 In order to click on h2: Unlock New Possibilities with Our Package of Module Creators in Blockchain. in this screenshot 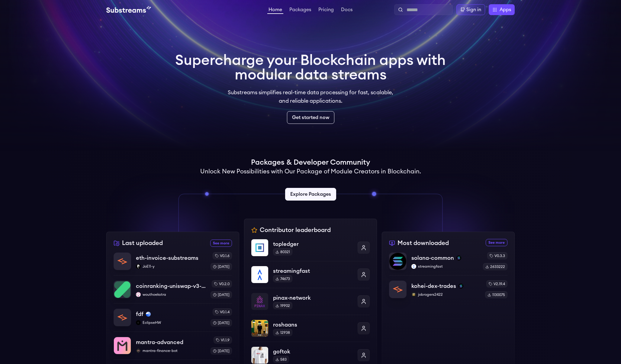, I will do `click(310, 172)`.